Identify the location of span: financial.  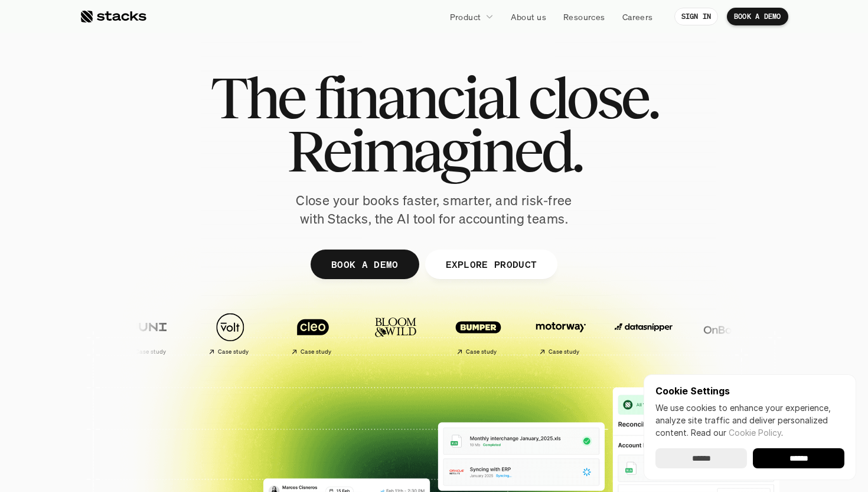
(416, 98).